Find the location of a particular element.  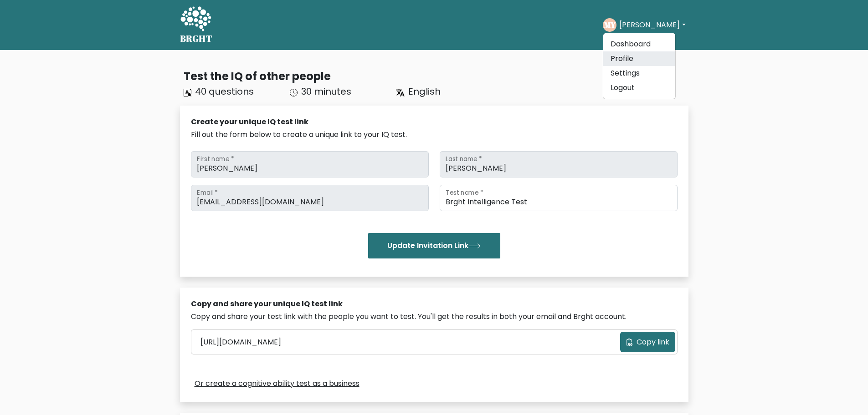

button: Update Invitation Link is located at coordinates (434, 246).